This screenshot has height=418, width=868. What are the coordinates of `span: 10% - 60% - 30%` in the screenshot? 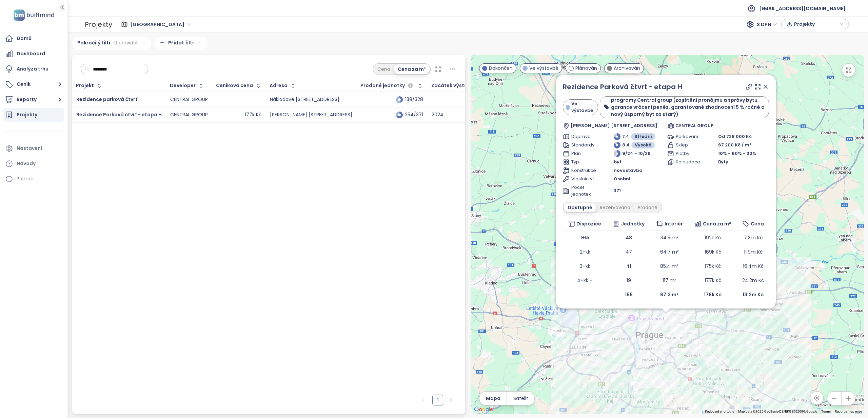 It's located at (737, 153).